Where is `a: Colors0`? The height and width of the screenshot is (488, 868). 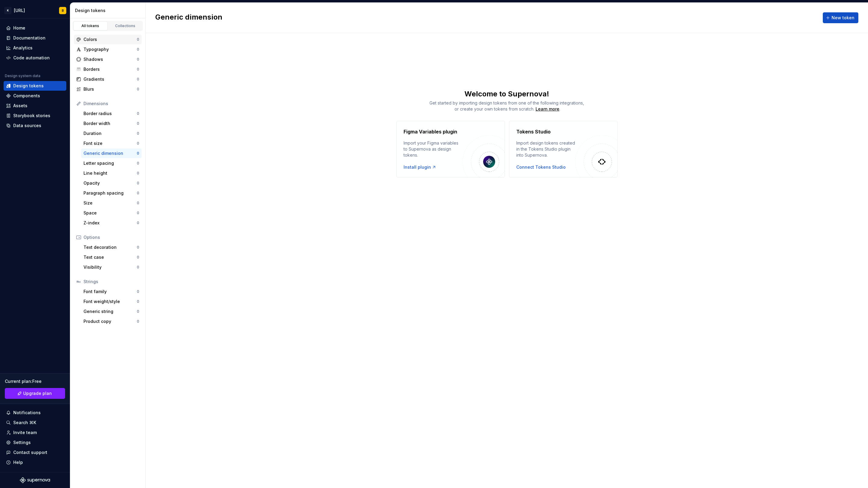
a: Colors0 is located at coordinates (108, 40).